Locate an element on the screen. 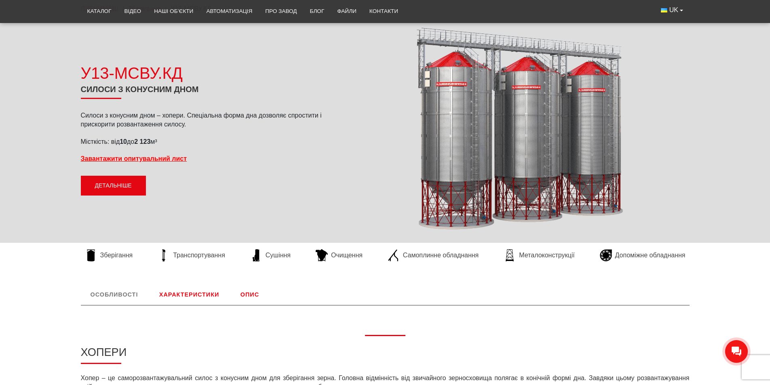  strong: Завантажити опитувальний лист is located at coordinates (134, 158).